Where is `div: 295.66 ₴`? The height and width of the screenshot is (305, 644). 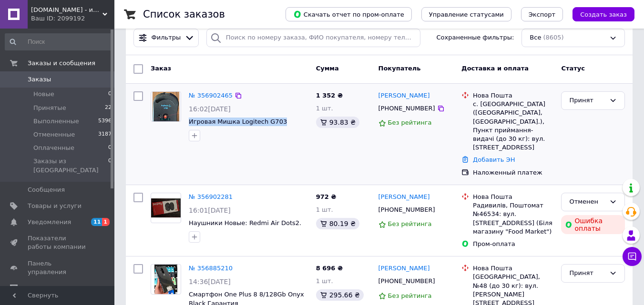
div: 295.66 ₴ is located at coordinates (339, 295).